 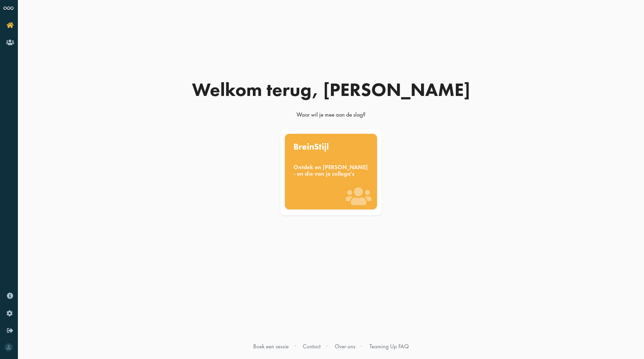 I want to click on a: Contact, so click(x=312, y=347).